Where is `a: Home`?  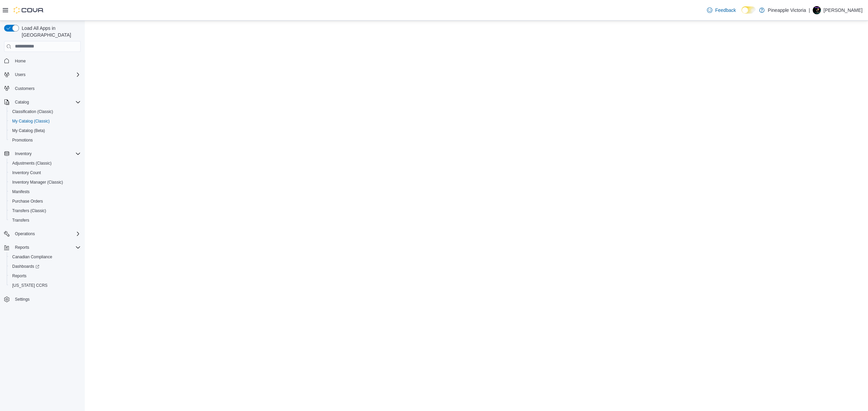 a: Home is located at coordinates (20, 61).